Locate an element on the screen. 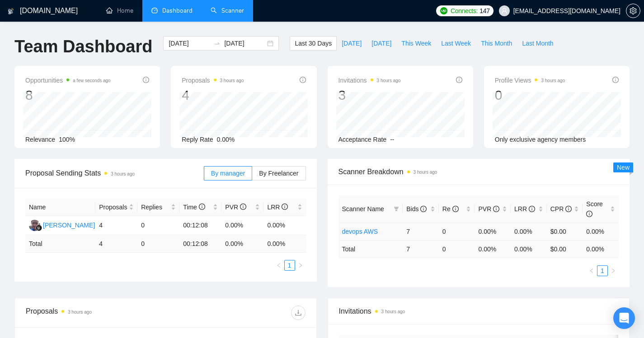 Image resolution: width=644 pixels, height=338 pixels. span: 147 is located at coordinates (484, 11).